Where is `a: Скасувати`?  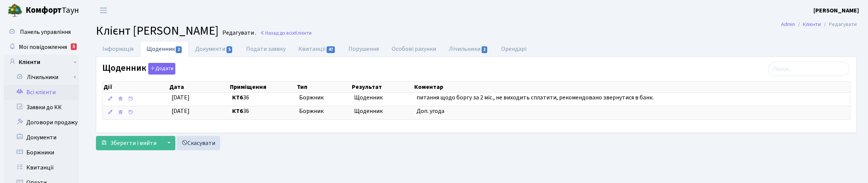
a: Скасувати is located at coordinates (199, 143).